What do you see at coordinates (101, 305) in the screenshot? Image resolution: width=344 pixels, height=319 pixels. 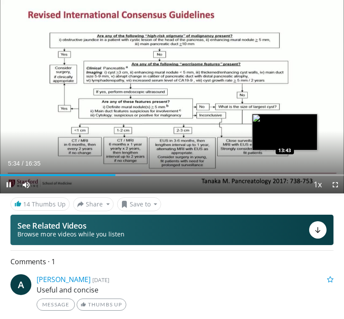 I see `a: Thumbs Up` at bounding box center [101, 305].